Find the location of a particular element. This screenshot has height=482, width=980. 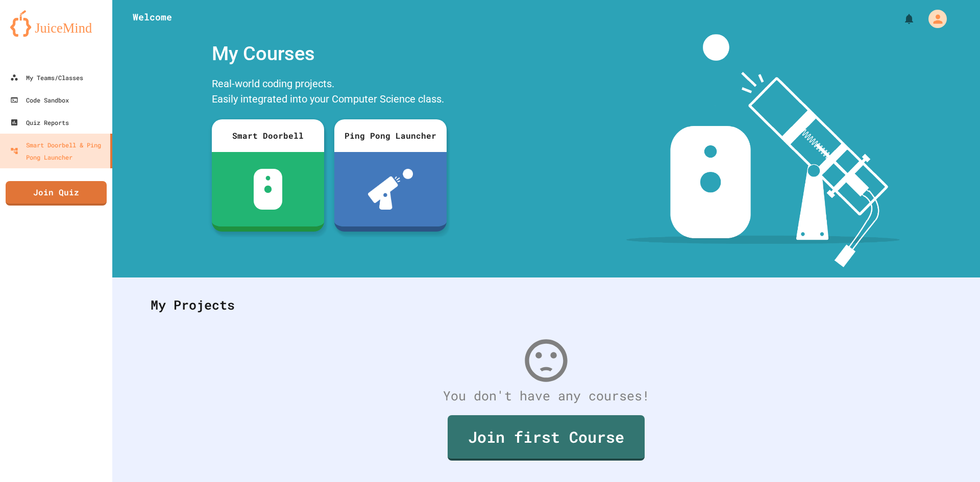

div: Real-world coding projects. Easily integrated into your Computer Science class. is located at coordinates (329, 92).